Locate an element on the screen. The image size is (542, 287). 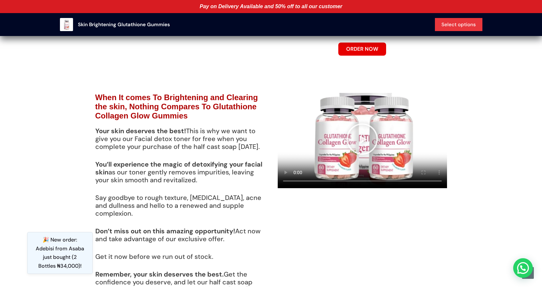
p: Act now and take advantage of our exclusive offer. is located at coordinates (180, 235).